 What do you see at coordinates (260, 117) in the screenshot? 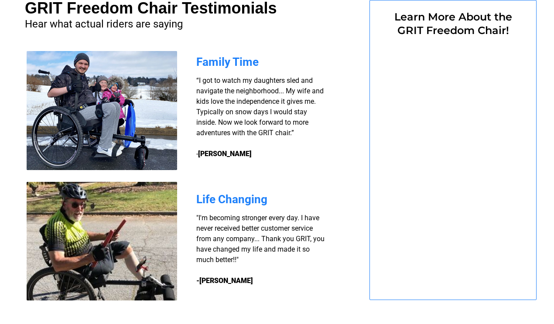
I see `span: “I got to watch my daughters sled and navigate the neighborhood... My wife and kids love the inde...` at bounding box center [260, 117].